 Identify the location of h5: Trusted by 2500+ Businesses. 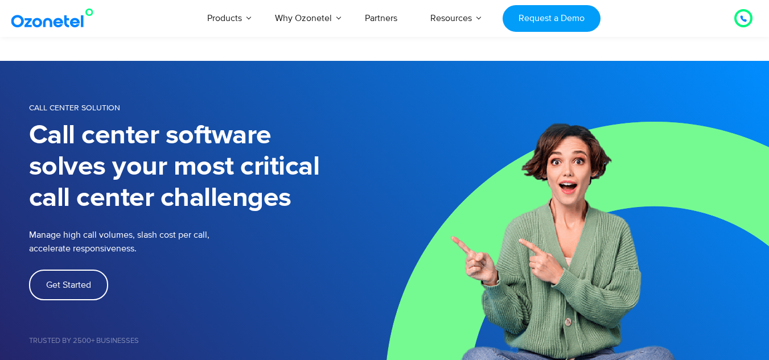
(207, 341).